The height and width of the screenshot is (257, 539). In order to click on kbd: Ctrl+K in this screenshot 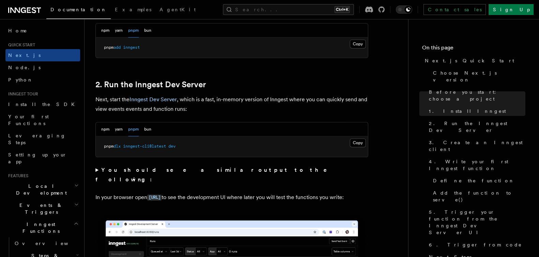, I will do `click(342, 10)`.